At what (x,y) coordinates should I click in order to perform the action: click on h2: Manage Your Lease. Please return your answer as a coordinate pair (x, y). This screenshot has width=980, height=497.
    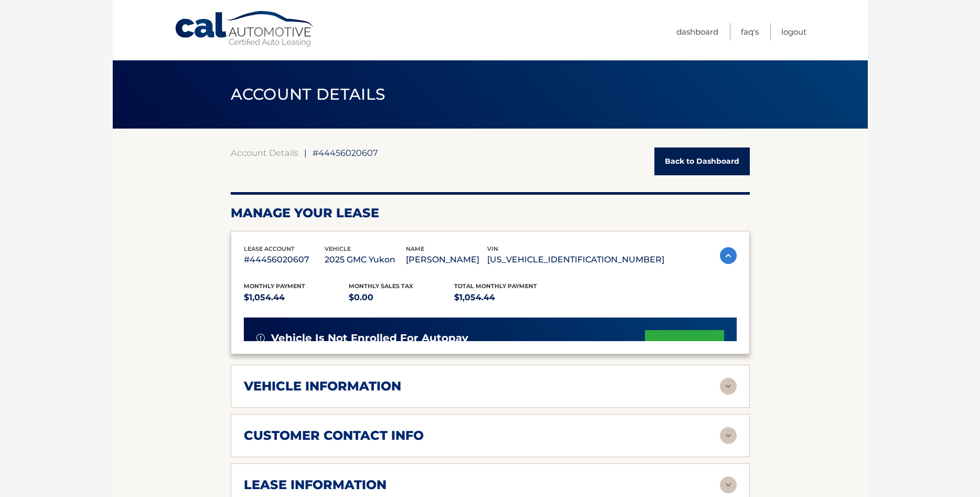
    Looking at the image, I should click on (491, 213).